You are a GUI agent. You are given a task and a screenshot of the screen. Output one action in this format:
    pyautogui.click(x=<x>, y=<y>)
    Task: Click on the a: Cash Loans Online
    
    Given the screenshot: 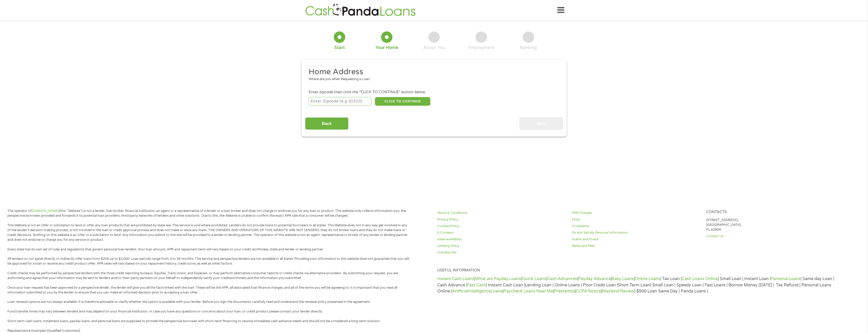 What is the action you would take?
    pyautogui.click(x=700, y=279)
    